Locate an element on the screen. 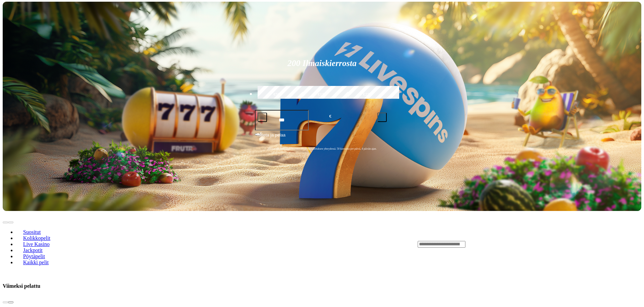 The width and height of the screenshot is (644, 307). a: Kaikki pelit is located at coordinates (36, 262).